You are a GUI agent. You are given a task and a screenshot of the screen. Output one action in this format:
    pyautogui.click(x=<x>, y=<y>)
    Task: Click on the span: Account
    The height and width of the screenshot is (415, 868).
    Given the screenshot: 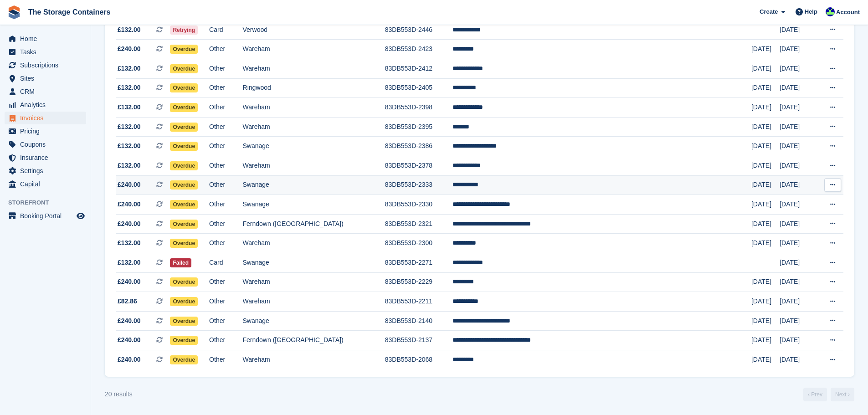 What is the action you would take?
    pyautogui.click(x=848, y=12)
    